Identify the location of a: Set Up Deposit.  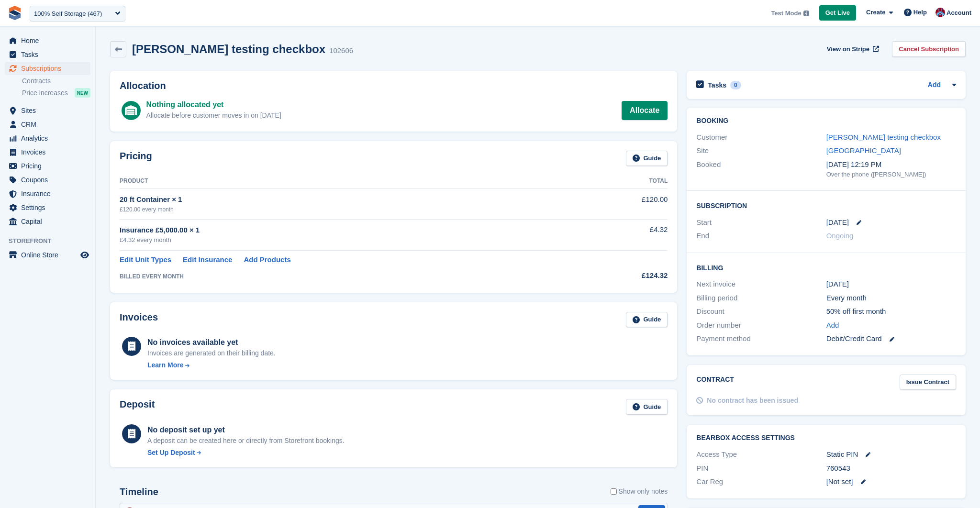
(246, 452).